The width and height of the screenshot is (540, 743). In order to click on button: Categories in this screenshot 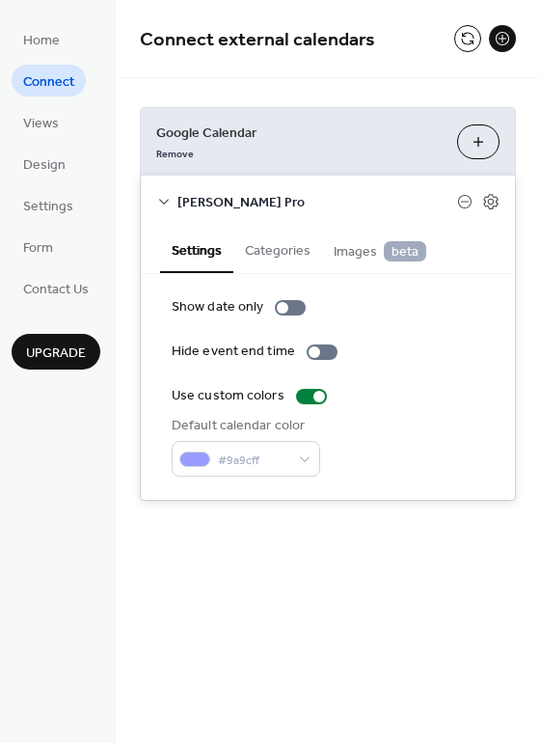, I will do `click(278, 249)`.